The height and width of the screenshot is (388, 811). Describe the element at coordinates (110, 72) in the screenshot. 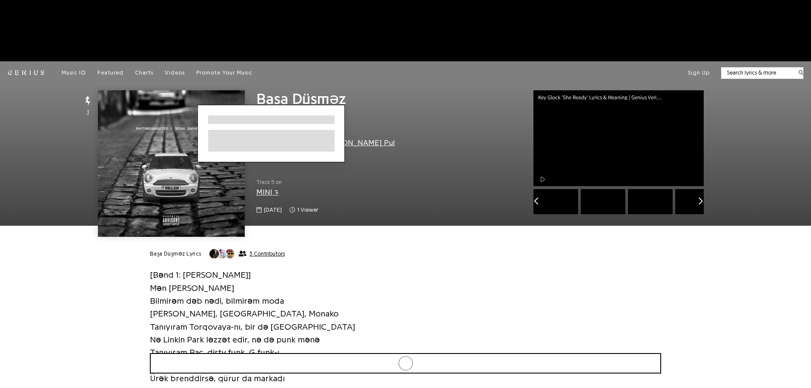

I see `span: Featured` at that location.